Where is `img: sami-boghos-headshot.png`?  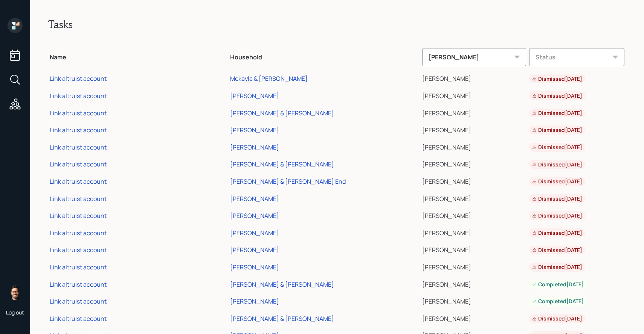
img: sami-boghos-headshot.png is located at coordinates (15, 293).